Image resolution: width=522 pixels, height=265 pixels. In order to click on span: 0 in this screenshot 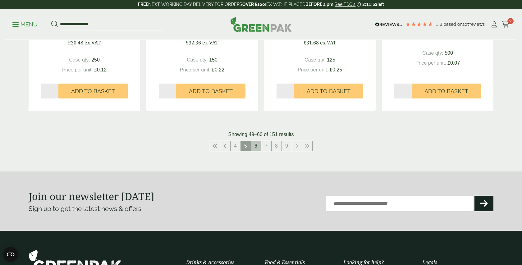, I will do `click(510, 21)`.